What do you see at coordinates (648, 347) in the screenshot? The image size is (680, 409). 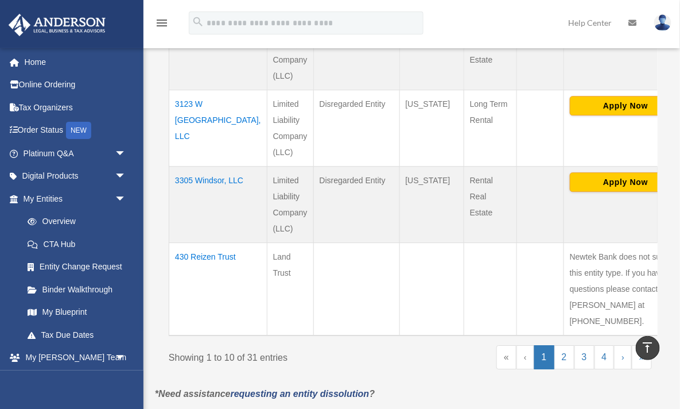 I see `i: vertical_align_top` at bounding box center [648, 347].